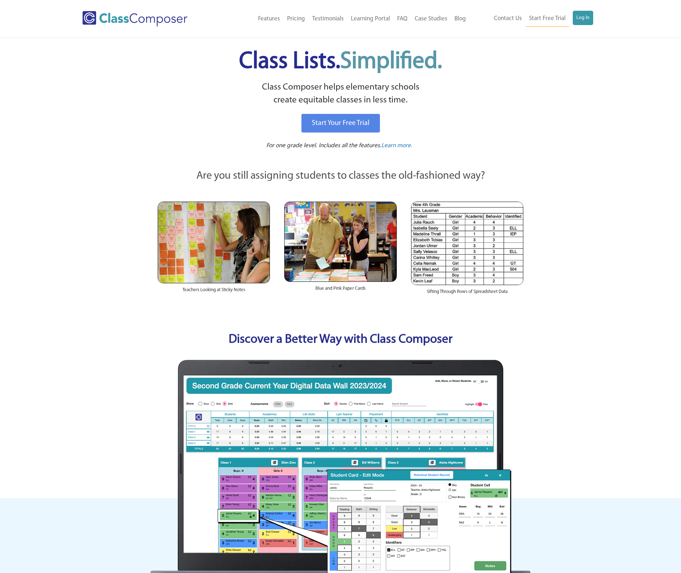 The image size is (681, 573). I want to click on a: Learn more., so click(397, 146).